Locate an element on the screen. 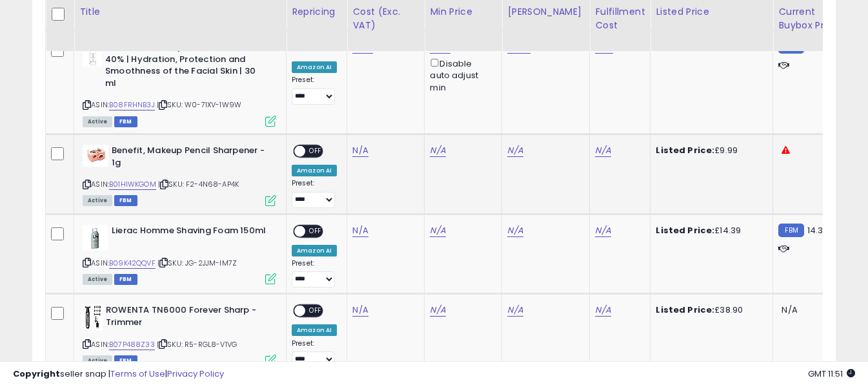  b: APIS Ferulic Terapis Ferulic Acid 40% | Hydration, Protection and Smoothness of the Facial Skin |... is located at coordinates (183, 66).